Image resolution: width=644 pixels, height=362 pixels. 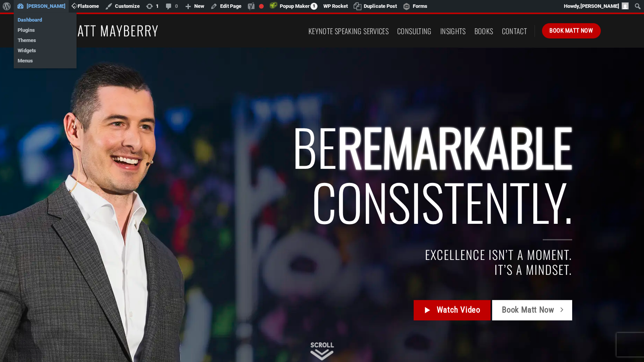 What do you see at coordinates (514, 31) in the screenshot?
I see `a: Contact` at bounding box center [514, 31].